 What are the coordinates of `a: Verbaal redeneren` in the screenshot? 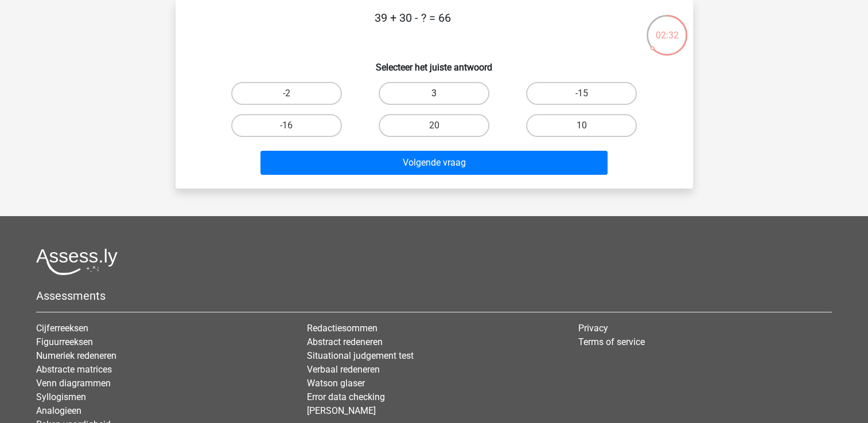 It's located at (343, 369).